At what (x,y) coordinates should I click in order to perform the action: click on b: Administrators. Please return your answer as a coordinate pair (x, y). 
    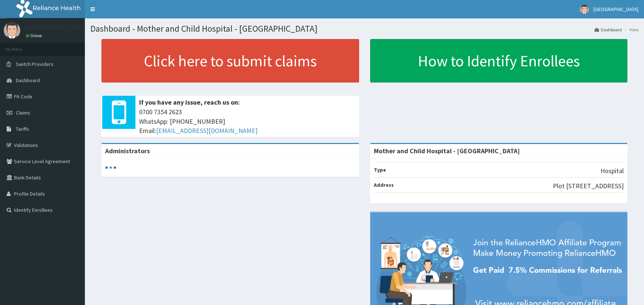
    Looking at the image, I should click on (127, 151).